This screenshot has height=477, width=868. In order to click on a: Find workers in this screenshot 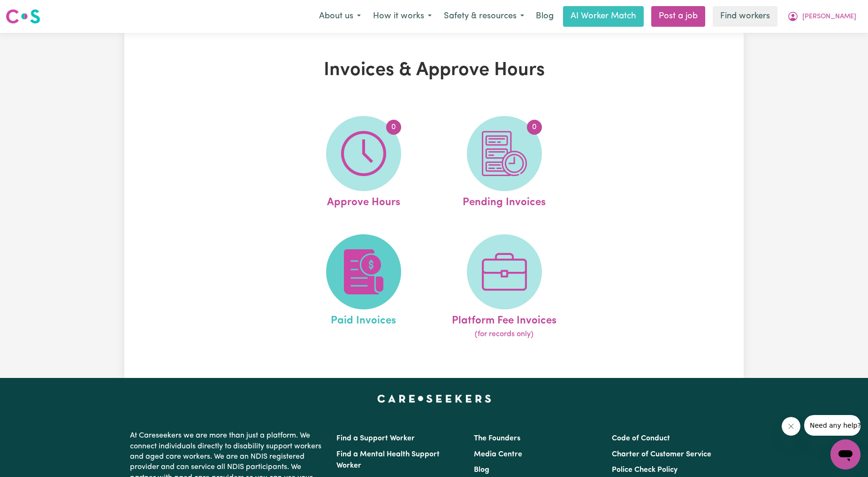, I will do `click(745, 16)`.